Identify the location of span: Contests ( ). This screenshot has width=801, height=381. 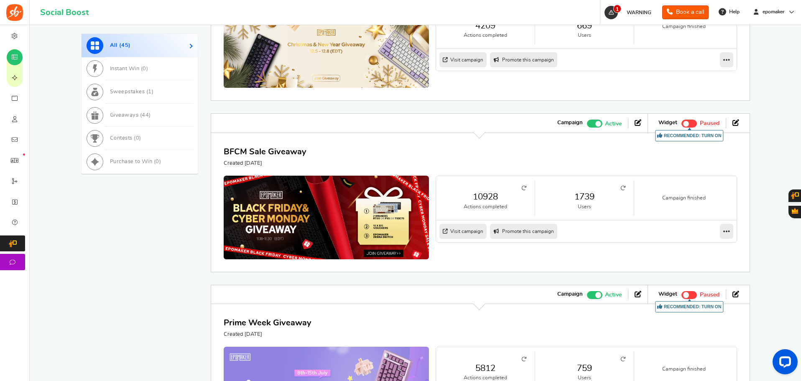
(125, 138).